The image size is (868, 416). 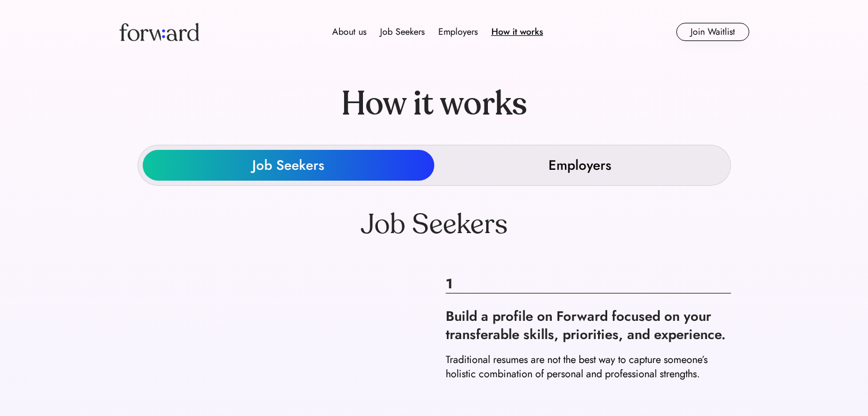 I want to click on img: Forward logo, so click(x=159, y=32).